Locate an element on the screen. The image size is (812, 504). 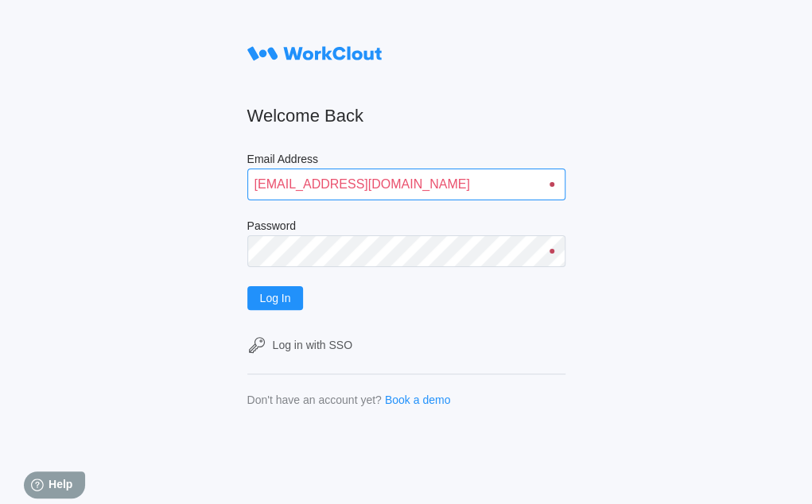
label: Password is located at coordinates (406, 227).